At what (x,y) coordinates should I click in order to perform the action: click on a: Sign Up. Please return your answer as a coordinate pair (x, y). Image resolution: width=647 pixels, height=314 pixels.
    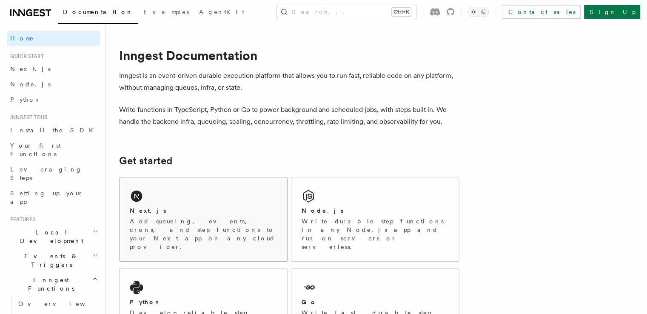
    Looking at the image, I should click on (612, 12).